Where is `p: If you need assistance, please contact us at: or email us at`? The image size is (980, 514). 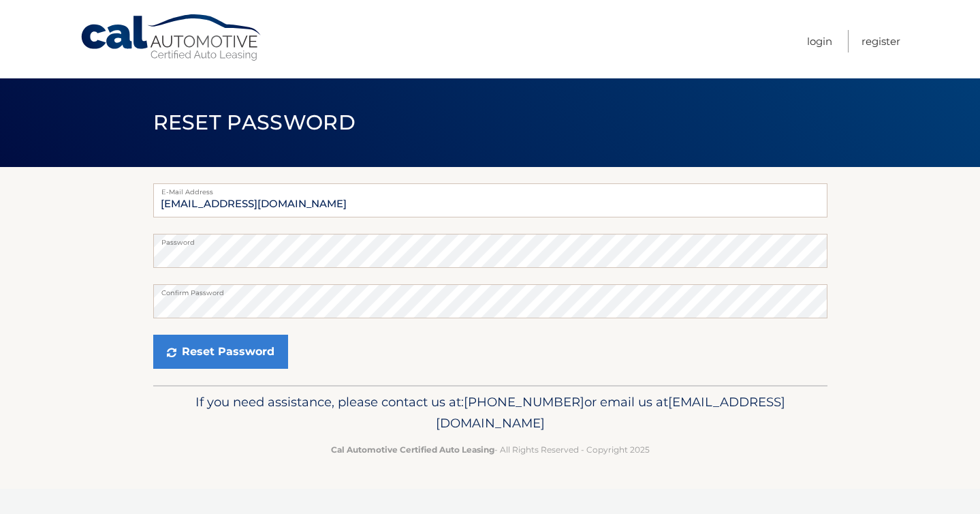 p: If you need assistance, please contact us at: or email us at is located at coordinates (490, 412).